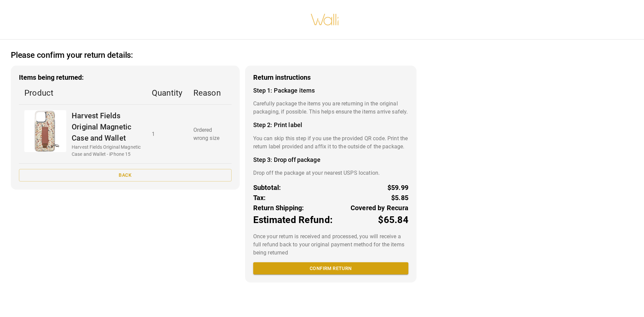 Image resolution: width=644 pixels, height=317 pixels. What do you see at coordinates (260, 198) in the screenshot?
I see `p: Tax:` at bounding box center [260, 198].